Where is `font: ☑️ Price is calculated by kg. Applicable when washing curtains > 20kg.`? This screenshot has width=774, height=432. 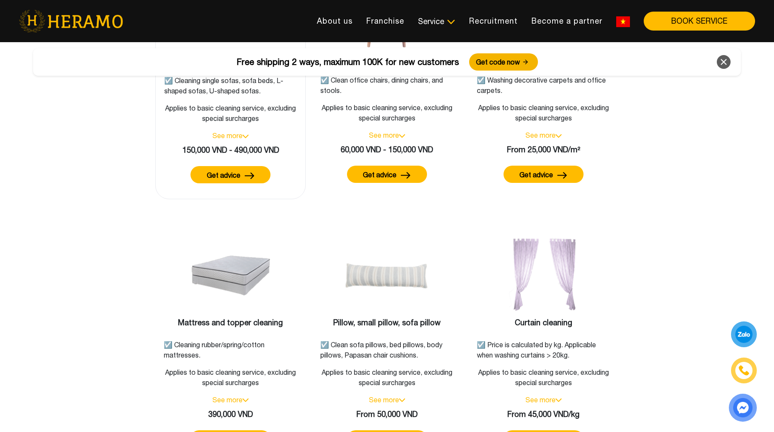 font: ☑️ Price is calculated by kg. Applicable when washing curtains > 20kg. is located at coordinates (536, 349).